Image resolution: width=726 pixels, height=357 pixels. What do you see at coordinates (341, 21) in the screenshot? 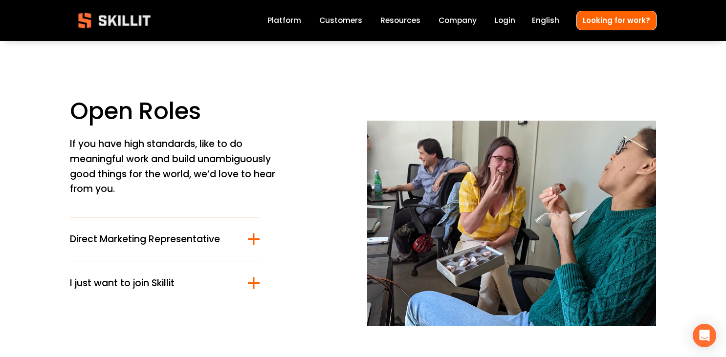
I see `a: Customers` at bounding box center [341, 21].